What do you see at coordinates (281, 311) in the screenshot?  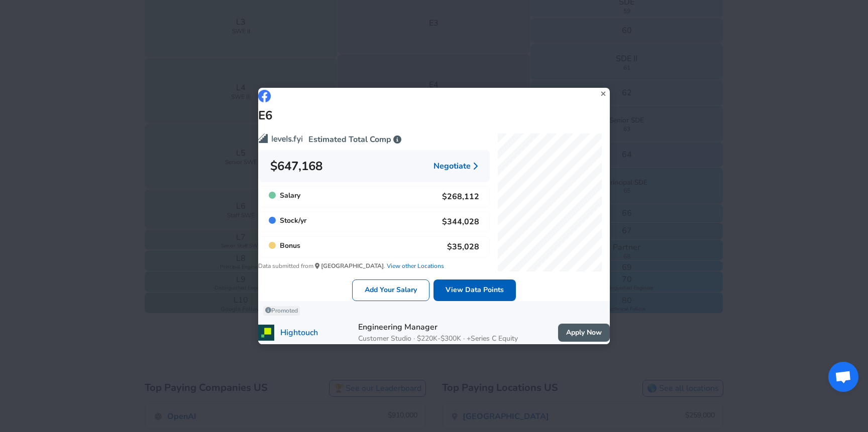 I see `a: Promoted` at bounding box center [281, 311].